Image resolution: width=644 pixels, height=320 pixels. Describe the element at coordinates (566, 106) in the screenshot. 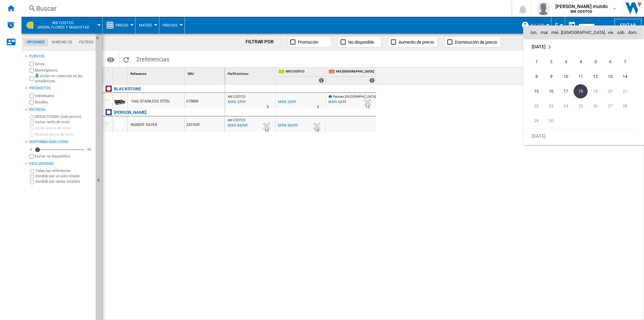

I see `td: Wednesday September 24 2025` at that location.